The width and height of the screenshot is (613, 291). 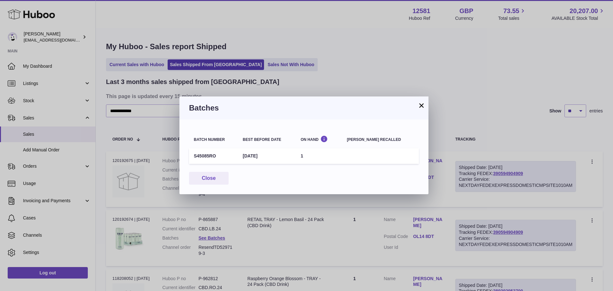 What do you see at coordinates (319, 156) in the screenshot?
I see `td: 1` at bounding box center [319, 156].